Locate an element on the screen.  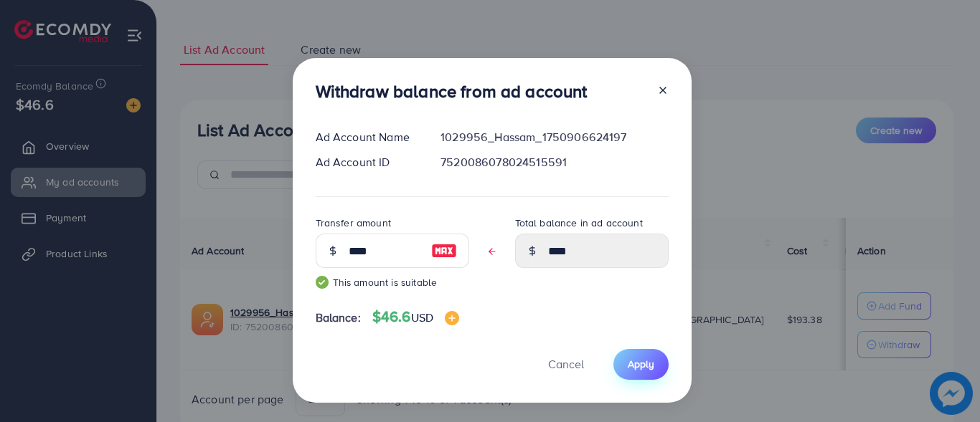
span: Apply is located at coordinates (641, 364).